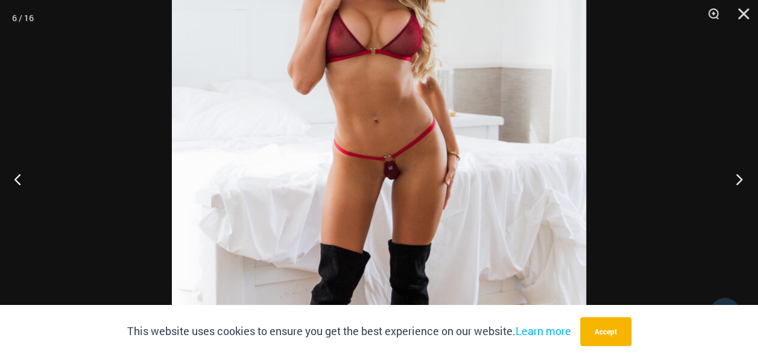 Image resolution: width=758 pixels, height=358 pixels. What do you see at coordinates (735, 179) in the screenshot?
I see `button: Next` at bounding box center [735, 179].